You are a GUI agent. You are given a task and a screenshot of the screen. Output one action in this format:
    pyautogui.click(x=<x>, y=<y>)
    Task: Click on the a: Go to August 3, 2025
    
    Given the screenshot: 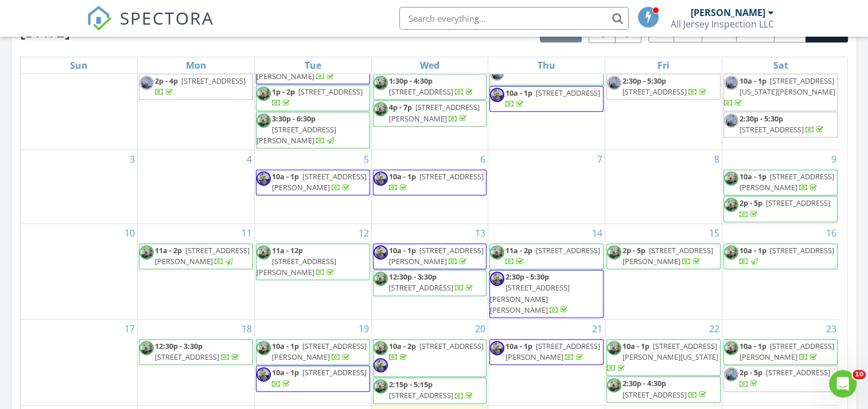 What is the action you would take?
    pyautogui.click(x=132, y=159)
    